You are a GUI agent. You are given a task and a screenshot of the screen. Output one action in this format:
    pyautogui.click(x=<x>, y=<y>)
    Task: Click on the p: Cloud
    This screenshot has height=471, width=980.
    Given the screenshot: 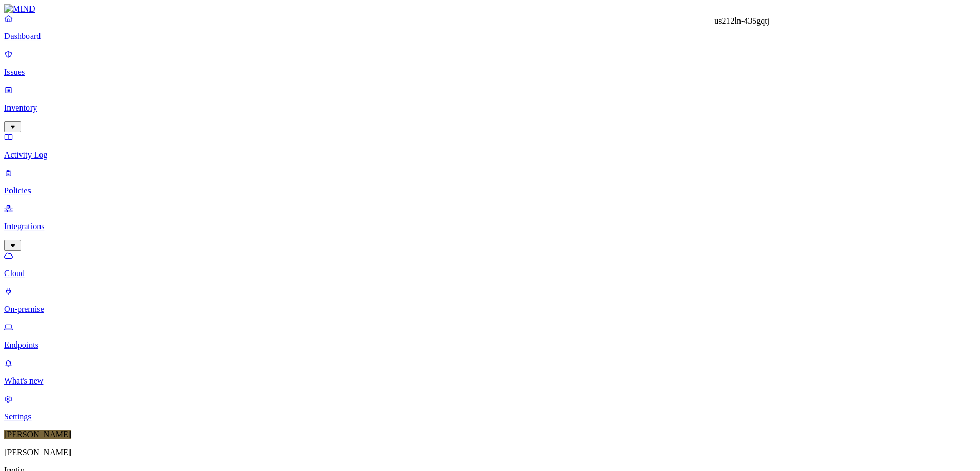 What is the action you would take?
    pyautogui.click(x=490, y=273)
    